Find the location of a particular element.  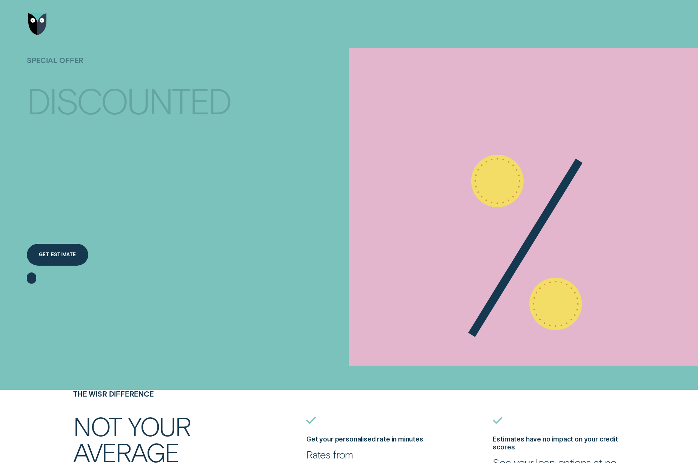

h1: SPECIAL OFFER is located at coordinates (145, 68).